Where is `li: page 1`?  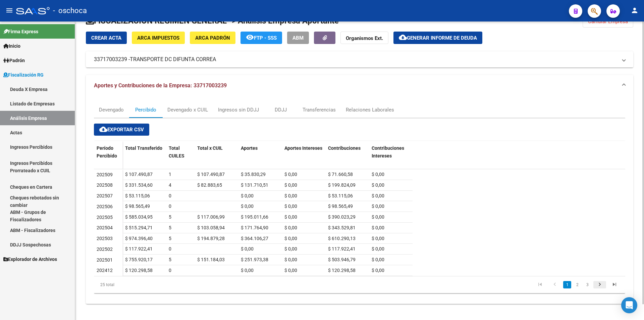 li: page 1 is located at coordinates (567, 285).